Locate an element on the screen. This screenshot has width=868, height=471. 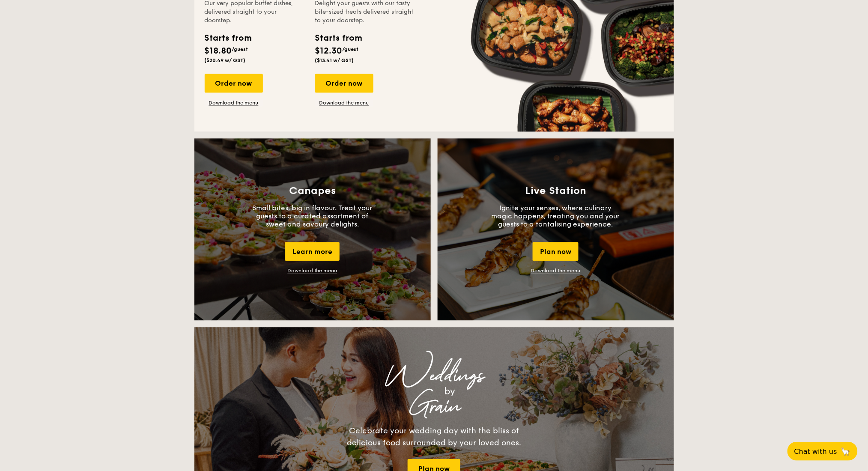
p: Ignite your senses, where culinary magic happens, treating you and your guests to a tantalising e... is located at coordinates (556, 216).